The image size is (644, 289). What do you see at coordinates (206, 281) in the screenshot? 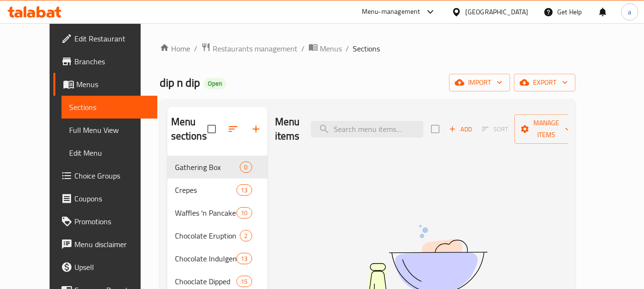
I see `span: Chooclate Dipped` at bounding box center [206, 281].